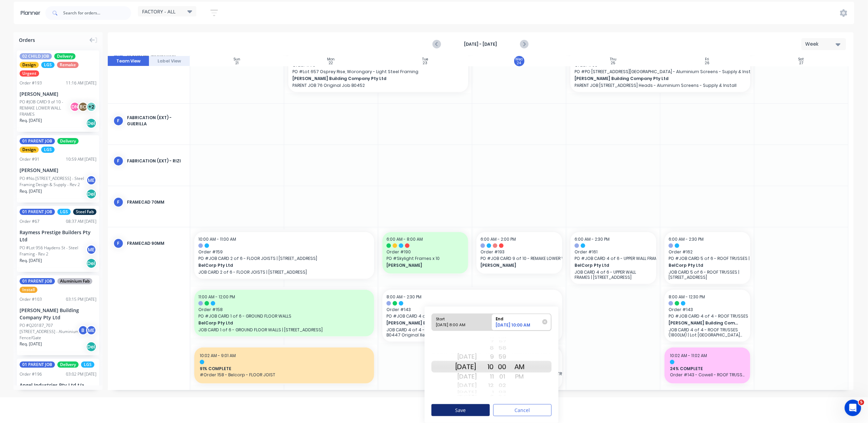 The height and width of the screenshot is (423, 868). What do you see at coordinates (520, 367) in the screenshot?
I see `div: AM` at bounding box center [520, 367].